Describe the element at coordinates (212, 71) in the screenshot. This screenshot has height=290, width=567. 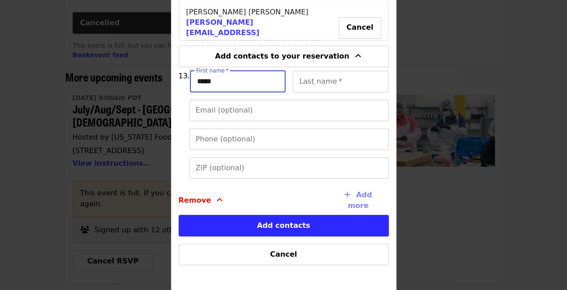
I see `label: First name` at that location.